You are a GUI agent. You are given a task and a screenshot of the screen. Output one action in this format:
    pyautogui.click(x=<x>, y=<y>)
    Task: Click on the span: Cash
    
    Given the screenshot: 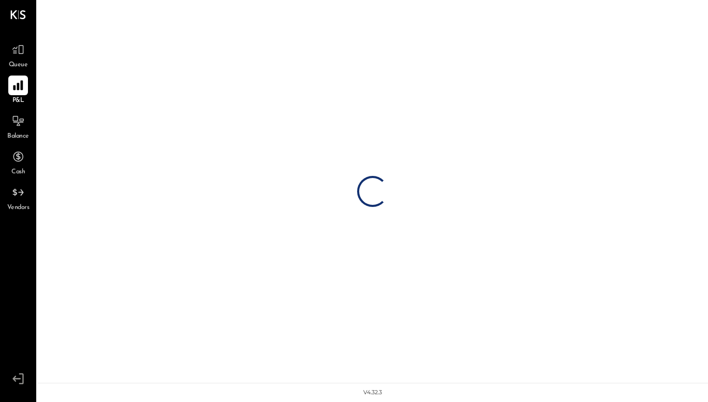 What is the action you would take?
    pyautogui.click(x=18, y=172)
    